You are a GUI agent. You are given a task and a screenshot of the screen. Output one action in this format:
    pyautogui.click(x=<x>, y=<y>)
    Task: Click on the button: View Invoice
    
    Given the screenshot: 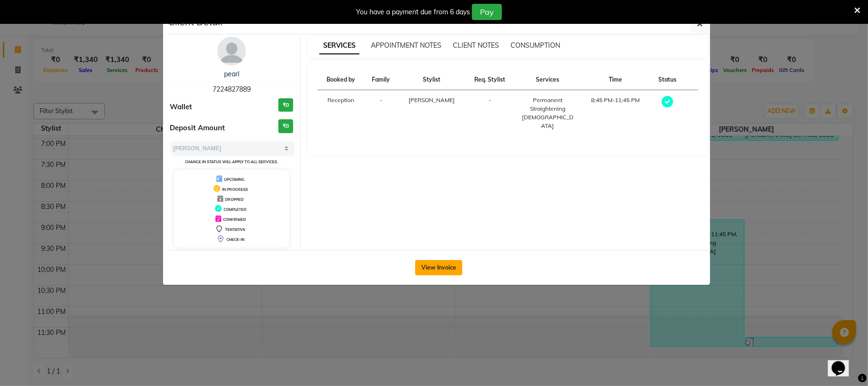 What is the action you would take?
    pyautogui.click(x=439, y=268)
    